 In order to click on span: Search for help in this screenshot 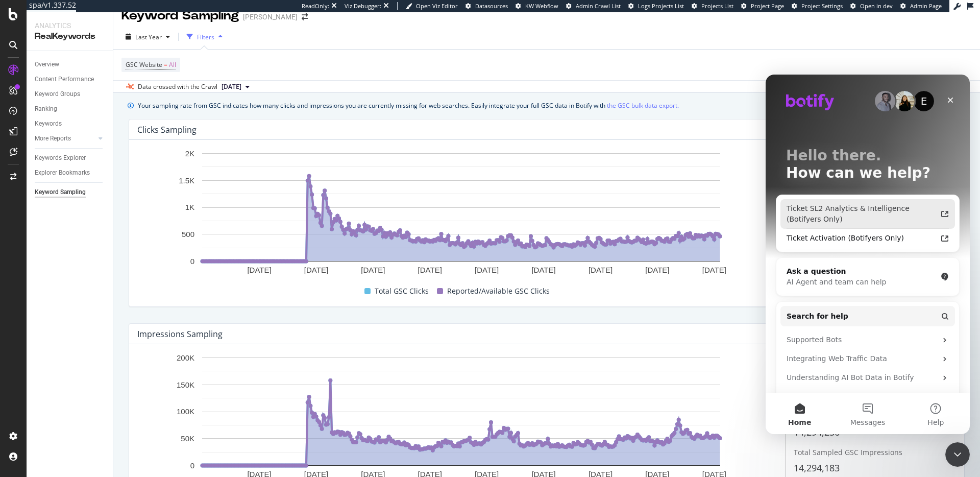, I will do `click(51, 241)`.